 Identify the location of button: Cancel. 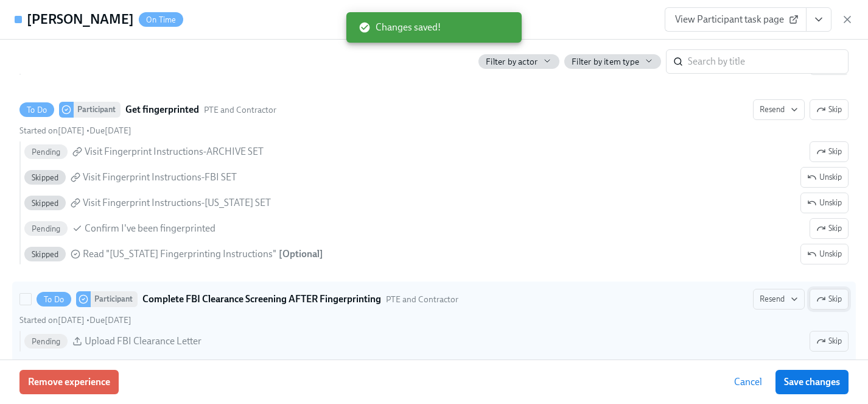
(748, 382).